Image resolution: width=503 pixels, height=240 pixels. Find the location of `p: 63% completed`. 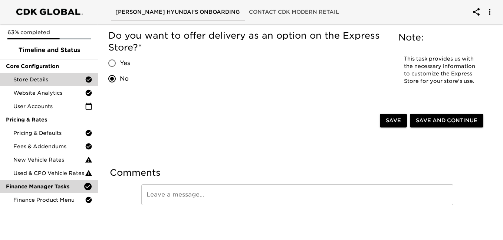

p: 63% completed is located at coordinates (49, 32).